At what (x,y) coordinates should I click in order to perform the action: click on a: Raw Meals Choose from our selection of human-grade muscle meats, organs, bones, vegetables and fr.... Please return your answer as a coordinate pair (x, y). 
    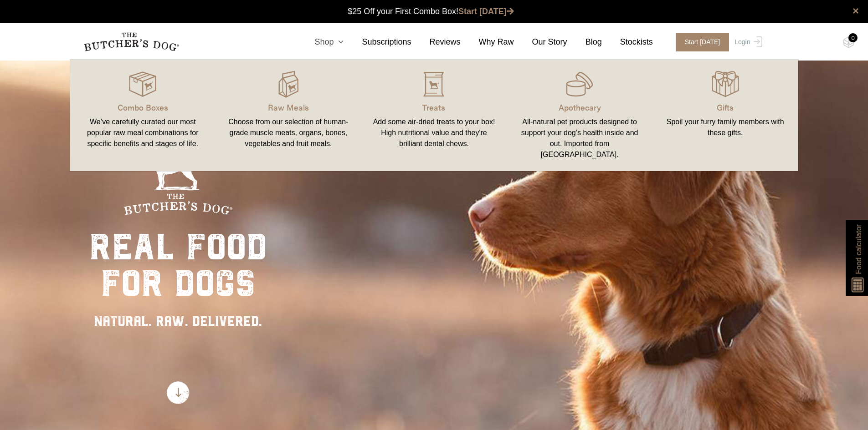
    Looking at the image, I should click on (288, 115).